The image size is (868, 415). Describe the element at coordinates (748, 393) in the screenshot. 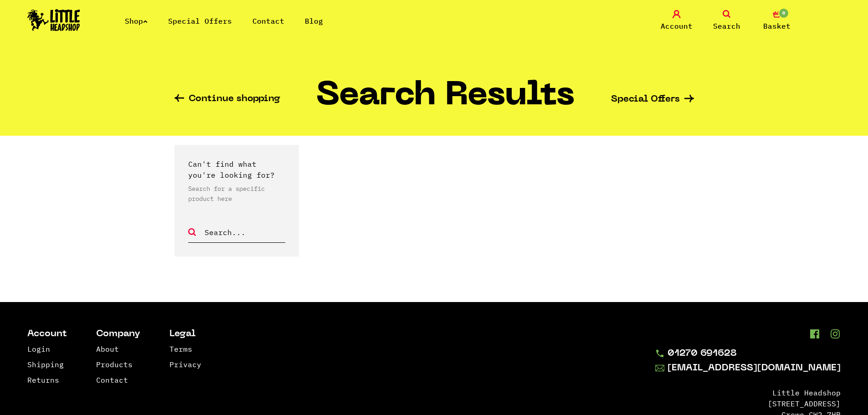

I see `li: Little Headshop` at that location.